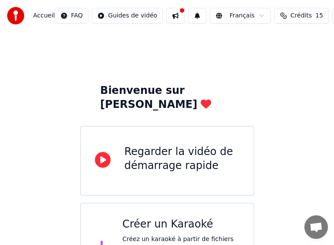  I want to click on span: 15, so click(319, 16).